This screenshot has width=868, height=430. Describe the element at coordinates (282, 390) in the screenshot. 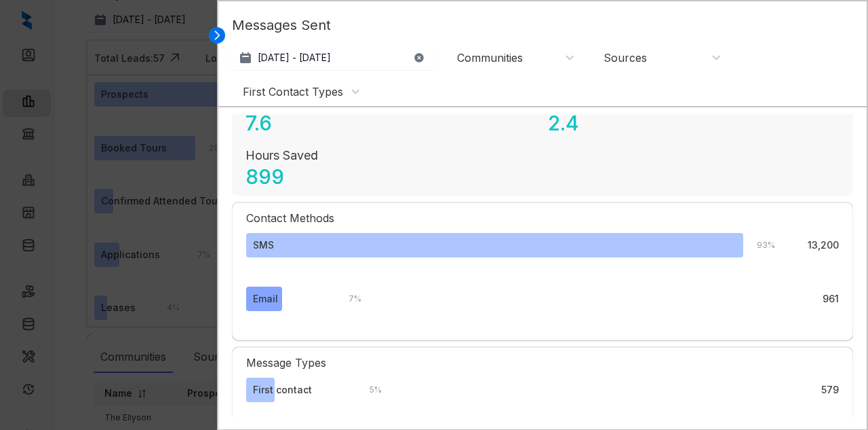

I see `div: First contact` at that location.